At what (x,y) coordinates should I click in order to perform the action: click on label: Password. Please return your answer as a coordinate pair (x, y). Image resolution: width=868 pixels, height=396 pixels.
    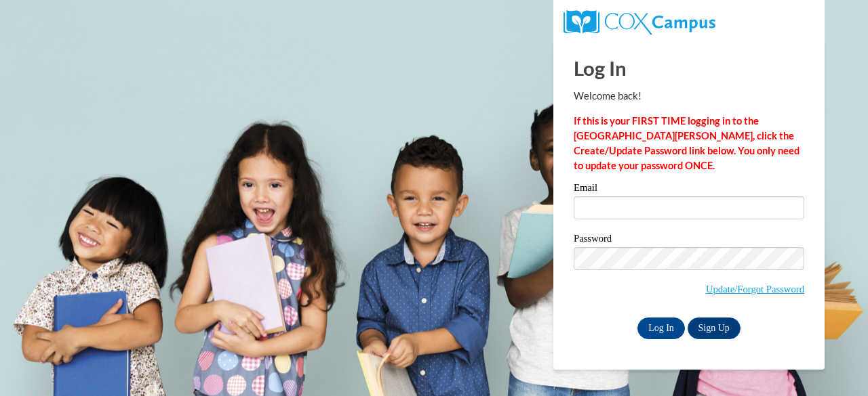
    Looking at the image, I should click on (688, 240).